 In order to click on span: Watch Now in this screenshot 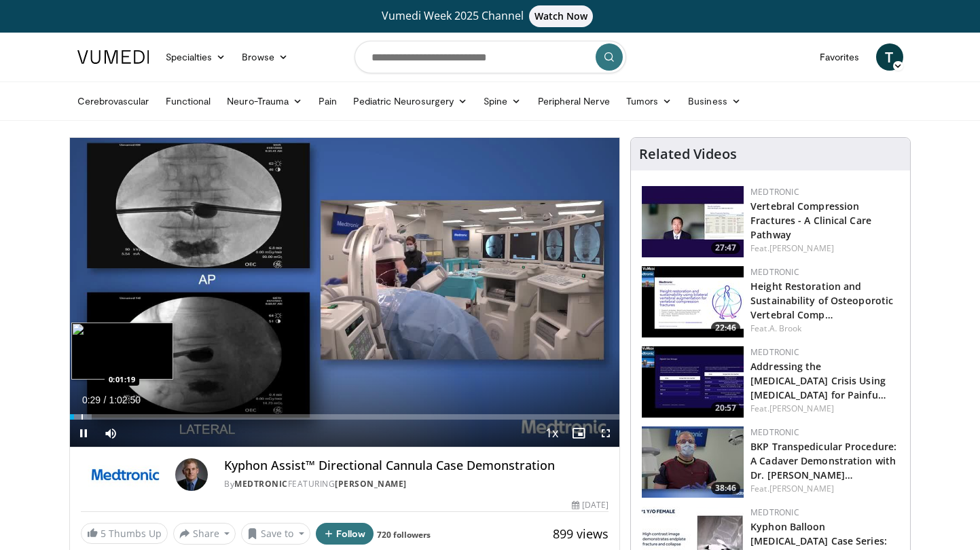, I will do `click(561, 17)`.